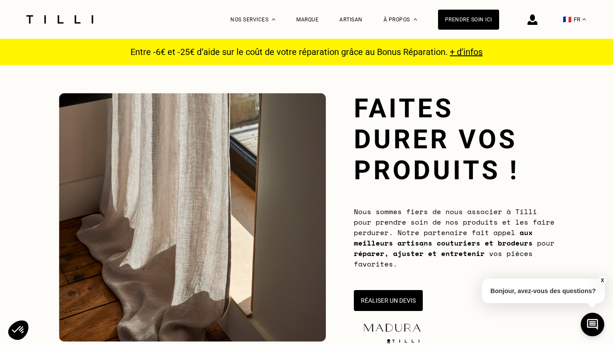  What do you see at coordinates (466, 52) in the screenshot?
I see `a: + d’infos` at bounding box center [466, 52].